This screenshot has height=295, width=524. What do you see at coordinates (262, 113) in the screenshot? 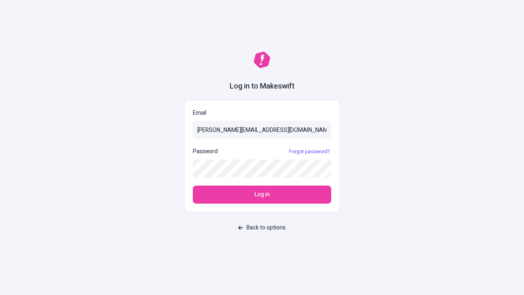
I see `p: Email` at bounding box center [262, 113].